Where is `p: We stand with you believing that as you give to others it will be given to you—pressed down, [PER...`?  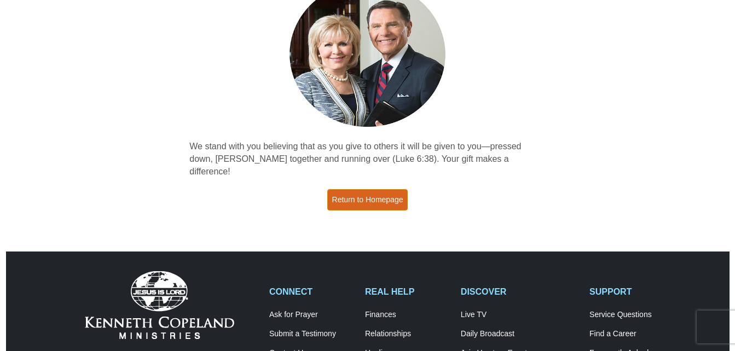
p: We stand with you believing that as you give to others it will be given to you—pressed down, [PER... is located at coordinates (367, 159).